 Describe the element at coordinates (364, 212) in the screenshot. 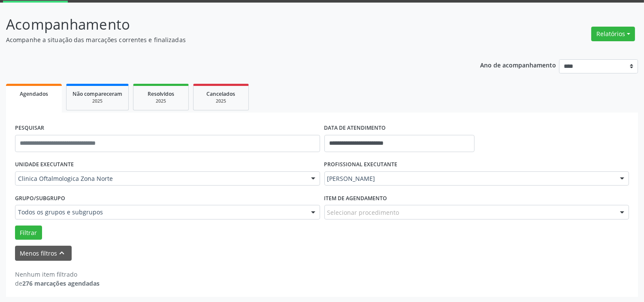

I see `span: Selecionar procedimento` at that location.